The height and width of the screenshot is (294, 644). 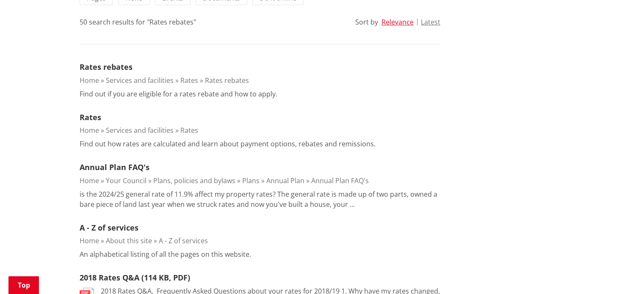 I want to click on a: Annual Plan, so click(x=285, y=181).